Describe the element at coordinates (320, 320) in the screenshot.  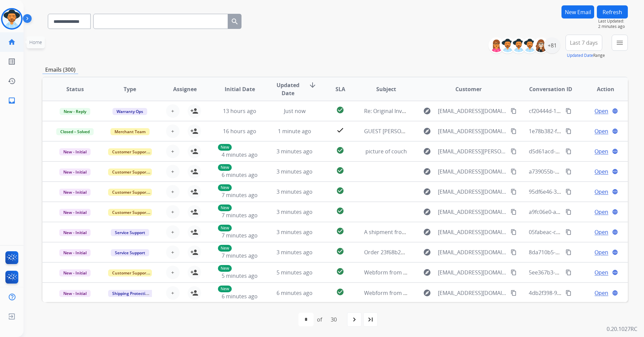
I see `div: of` at that location.